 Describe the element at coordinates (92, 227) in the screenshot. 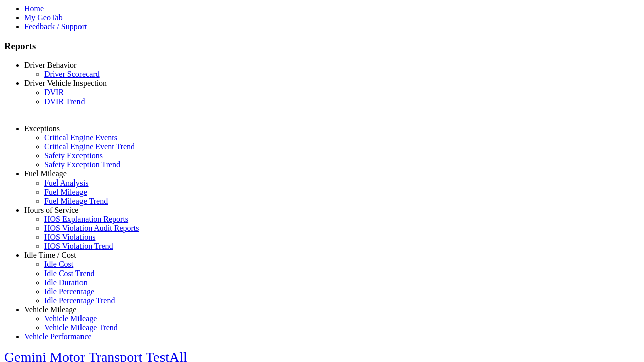

I see `a: HOS Violation Audit Reports` at that location.